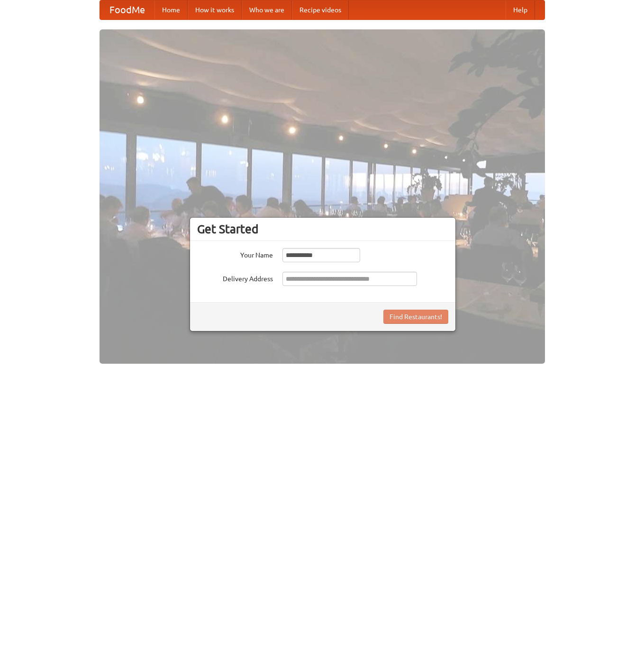 The image size is (644, 671). What do you see at coordinates (520, 10) in the screenshot?
I see `a: Help` at bounding box center [520, 10].